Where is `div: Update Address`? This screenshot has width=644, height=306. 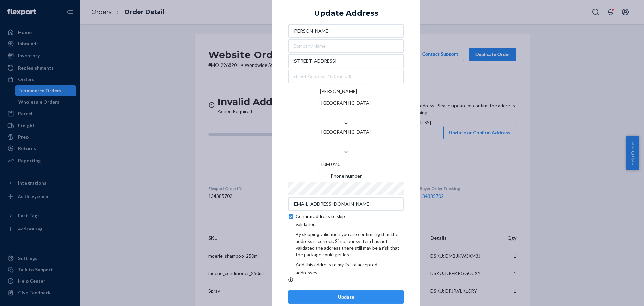 div: Update Address is located at coordinates (346, 13).